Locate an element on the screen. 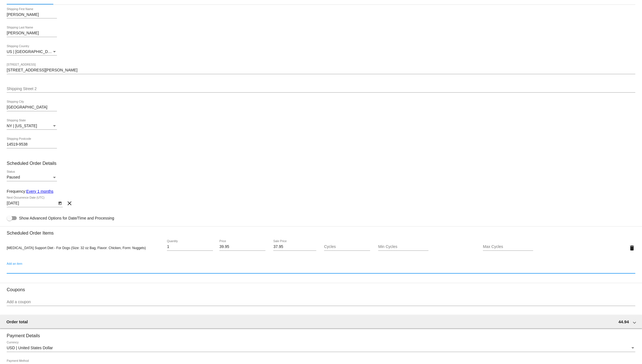  mat-select: Shipping State is located at coordinates (32, 126).